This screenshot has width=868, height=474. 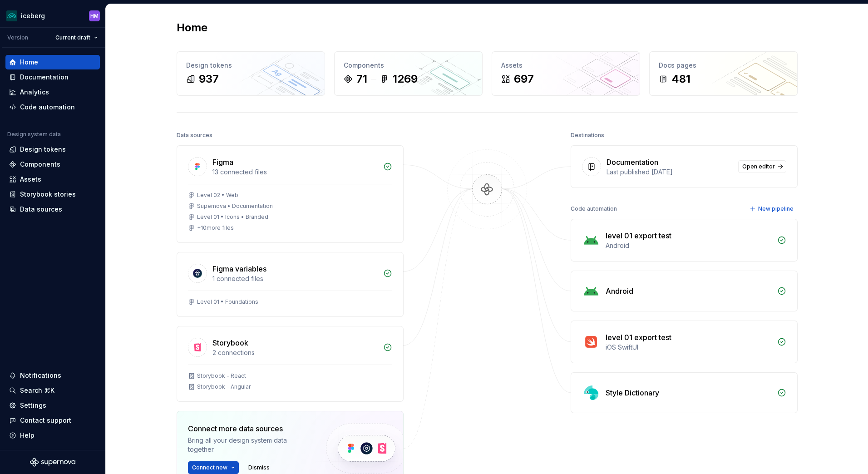 What do you see at coordinates (233, 217) in the screenshot?
I see `div: Level 01 • Icons • Branded` at bounding box center [233, 217].